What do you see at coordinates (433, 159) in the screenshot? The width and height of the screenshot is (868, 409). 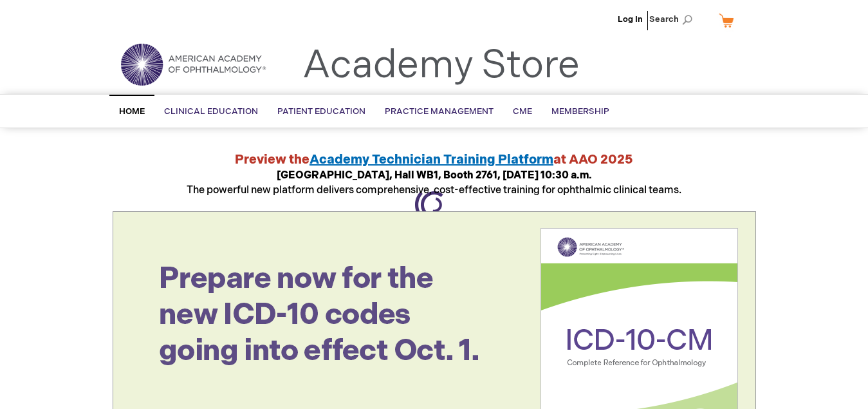 I see `strong: Preview the at AAO 2025` at bounding box center [433, 159].